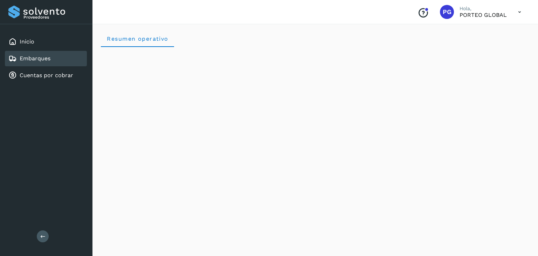 The height and width of the screenshot is (256, 538). What do you see at coordinates (54, 17) in the screenshot?
I see `p: Proveedores` at bounding box center [54, 17].